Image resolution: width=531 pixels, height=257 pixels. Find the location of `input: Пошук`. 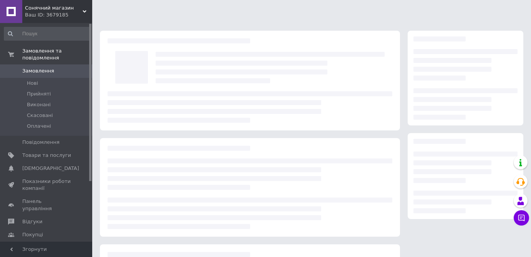

input: Пошук is located at coordinates (47, 34).